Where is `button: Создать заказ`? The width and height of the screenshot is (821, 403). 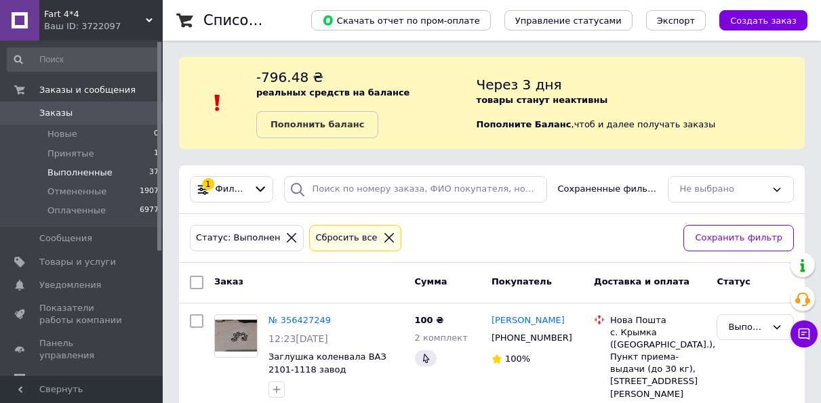 button: Создать заказ is located at coordinates (763, 20).